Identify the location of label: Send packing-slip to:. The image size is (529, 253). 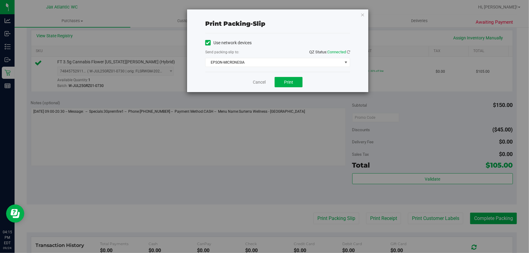
(222, 52).